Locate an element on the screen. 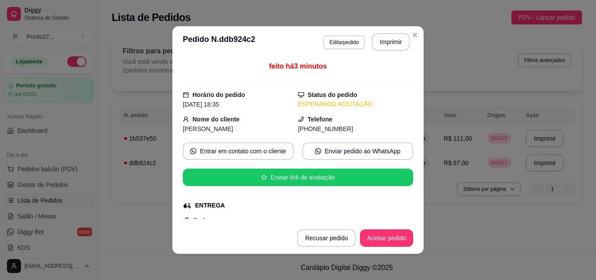 Image resolution: width=596 pixels, height=280 pixels. span: desktop is located at coordinates (301, 95).